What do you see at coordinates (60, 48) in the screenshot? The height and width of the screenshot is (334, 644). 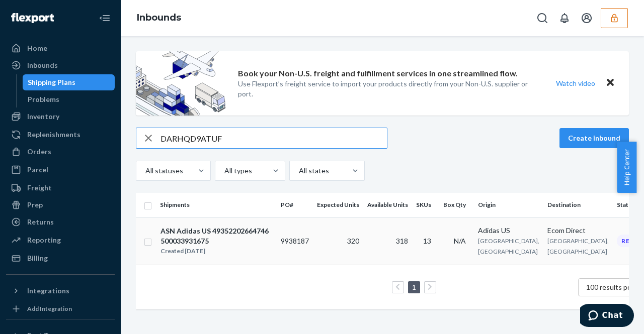 I see `a: Home` at bounding box center [60, 48].